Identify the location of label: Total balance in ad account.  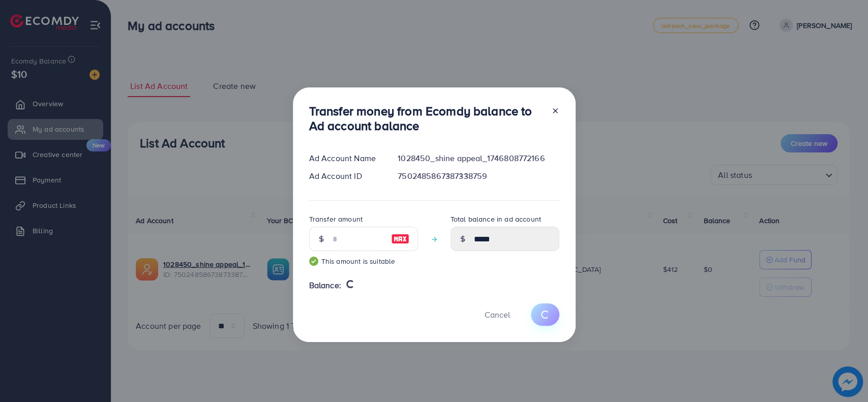
(496, 219).